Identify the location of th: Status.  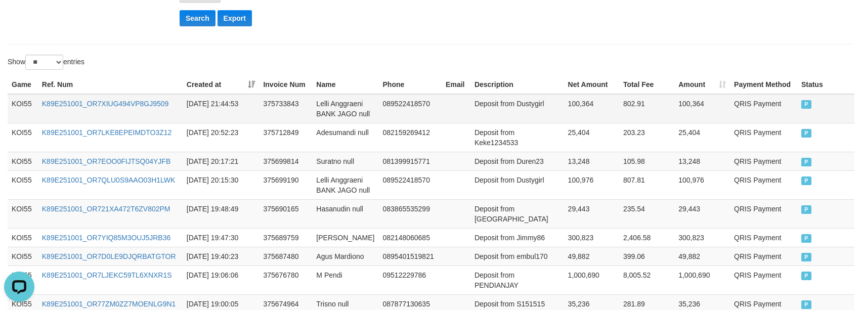
(825, 84).